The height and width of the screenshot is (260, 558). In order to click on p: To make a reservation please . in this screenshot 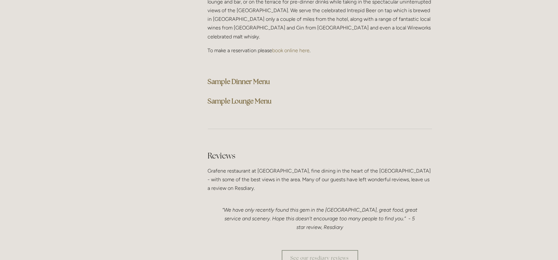, I will do `click(320, 50)`.